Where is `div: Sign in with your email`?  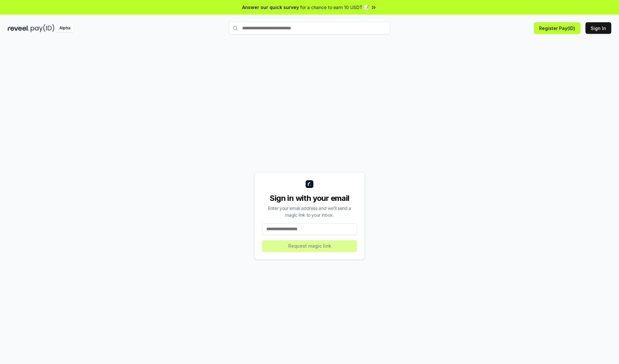
div: Sign in with your email is located at coordinates (310, 198).